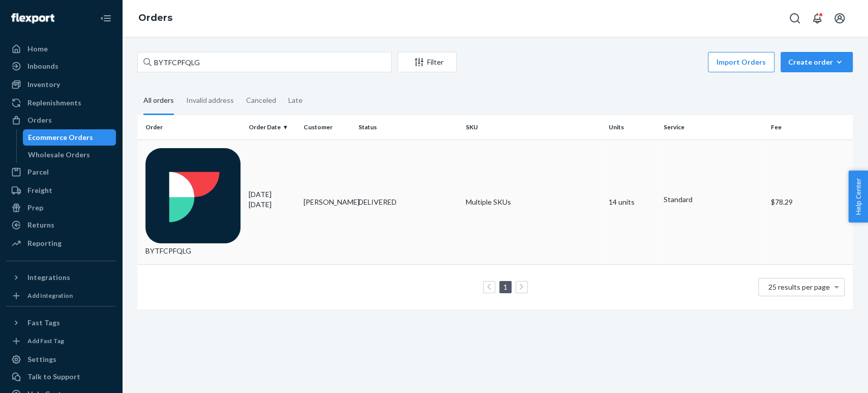 Image resolution: width=868 pixels, height=393 pixels. Describe the element at coordinates (61, 360) in the screenshot. I see `a: Settings` at that location.